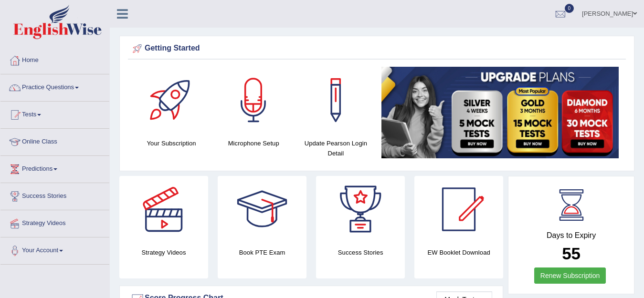  I want to click on b: 55, so click(571, 254).